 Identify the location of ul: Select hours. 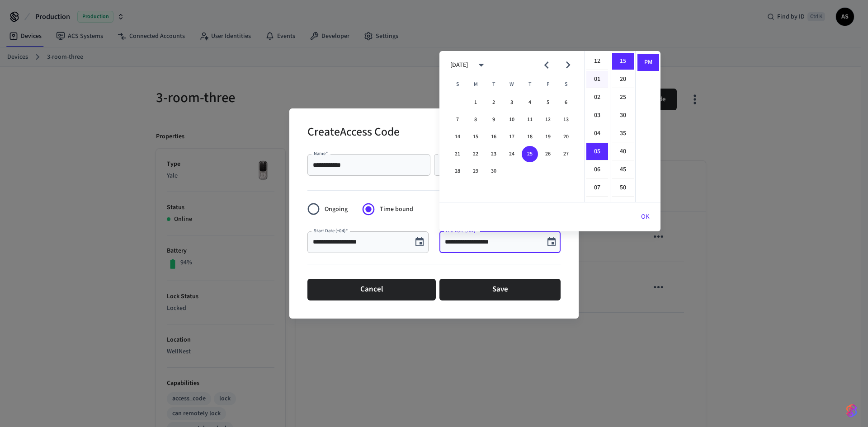
(597, 127).